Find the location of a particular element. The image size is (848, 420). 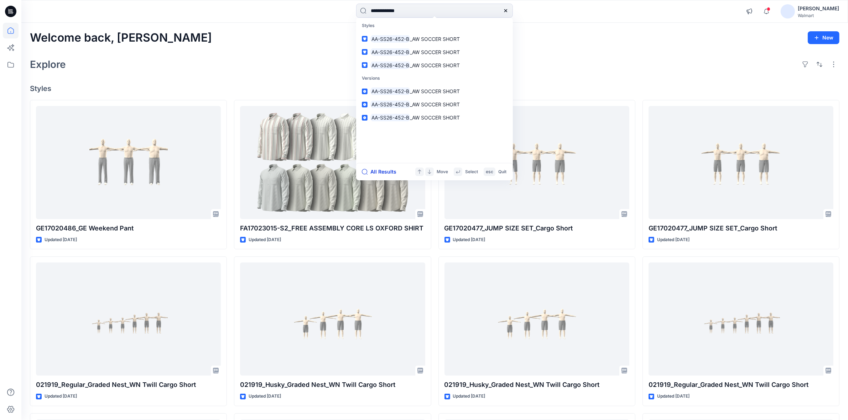

p: esc is located at coordinates (489, 172).